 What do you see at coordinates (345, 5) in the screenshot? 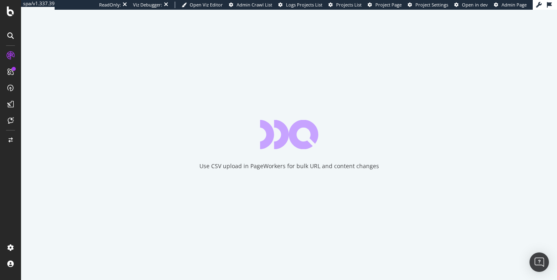
I see `a: Projects List` at bounding box center [345, 5].